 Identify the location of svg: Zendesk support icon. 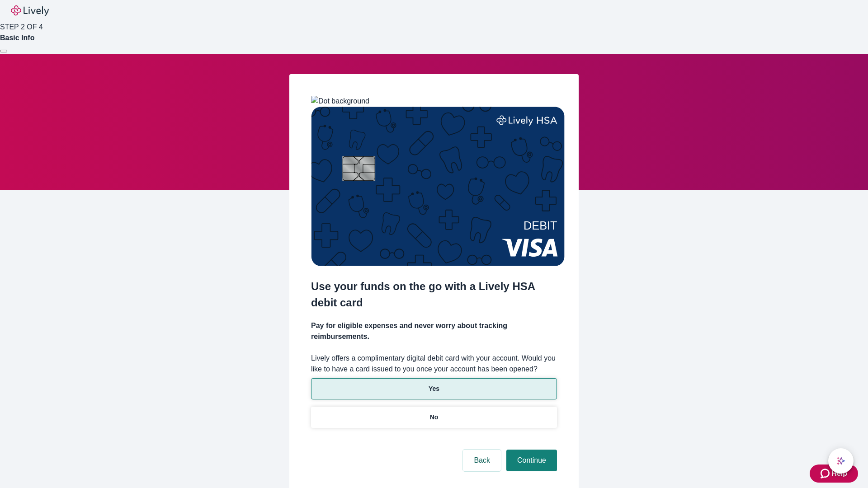
(825, 474).